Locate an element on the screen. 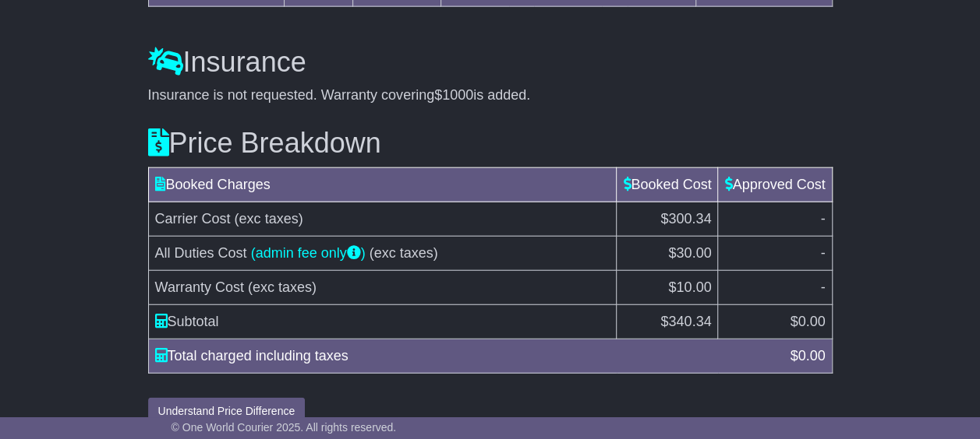  span: $300.34 is located at coordinates (685, 219).